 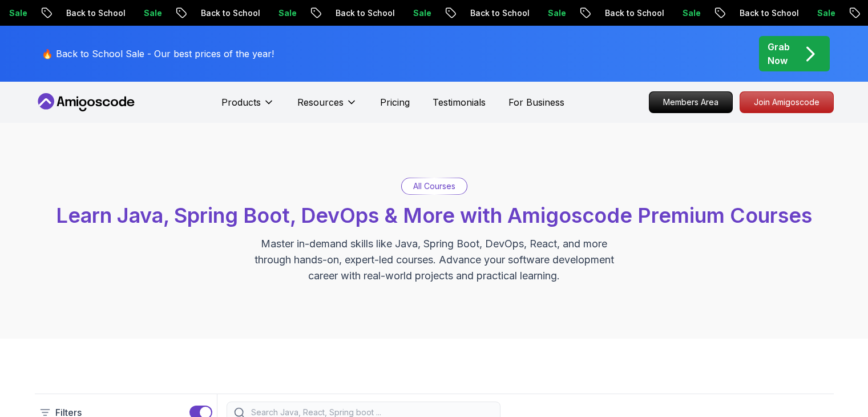 What do you see at coordinates (435, 260) in the screenshot?
I see `p: Master in-demand skills like Java, Spring Boot, DevOps, React, and more through hands-on, expert-...` at bounding box center [435, 260].